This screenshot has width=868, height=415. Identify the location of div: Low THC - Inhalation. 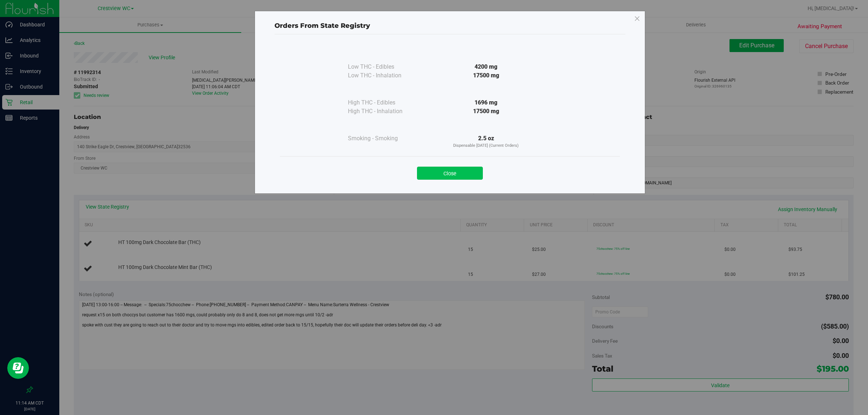
(384, 76).